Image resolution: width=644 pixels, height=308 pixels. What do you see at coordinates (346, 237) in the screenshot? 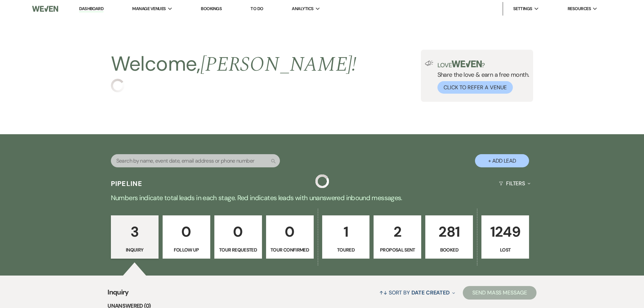
I see `a: 1Toured` at bounding box center [346, 237].